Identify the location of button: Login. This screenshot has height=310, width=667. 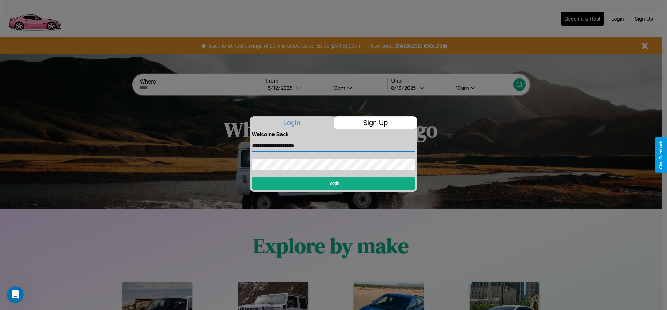
(334, 183).